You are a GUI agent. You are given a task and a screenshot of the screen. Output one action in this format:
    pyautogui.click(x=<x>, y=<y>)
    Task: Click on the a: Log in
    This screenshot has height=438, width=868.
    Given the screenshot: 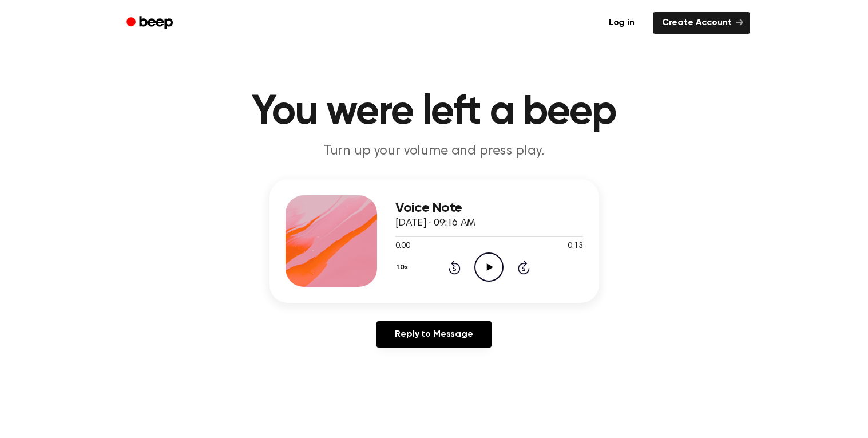 What is the action you would take?
    pyautogui.click(x=622, y=23)
    